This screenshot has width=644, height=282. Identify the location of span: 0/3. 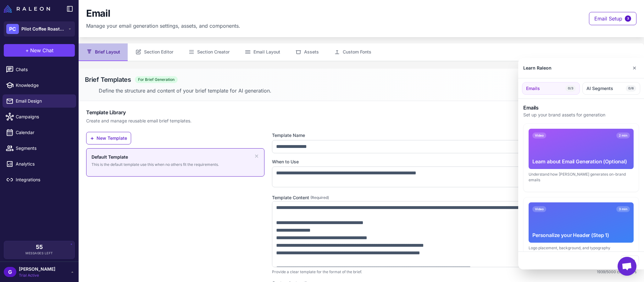
(570, 88).